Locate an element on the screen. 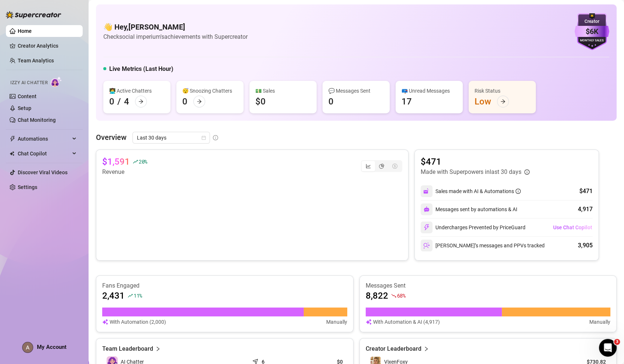  article: Messages Sent is located at coordinates (488, 285).